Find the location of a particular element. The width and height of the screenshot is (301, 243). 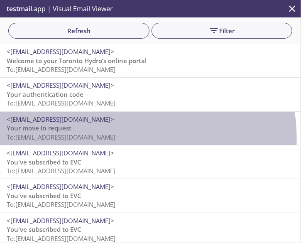

span: Refresh is located at coordinates (79, 31).